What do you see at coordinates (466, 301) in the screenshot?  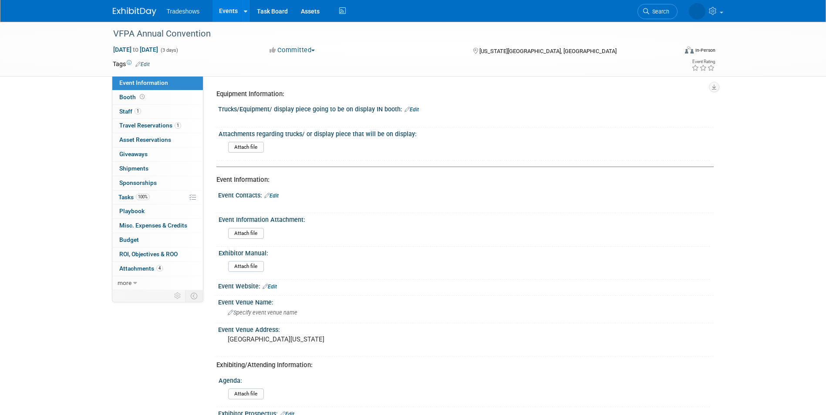 I see `div: Event Venue Name:` at bounding box center [466, 301].